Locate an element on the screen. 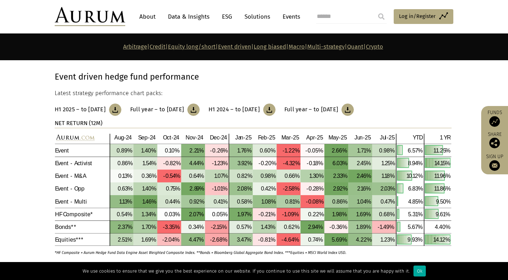  div: Ok is located at coordinates (419, 271).